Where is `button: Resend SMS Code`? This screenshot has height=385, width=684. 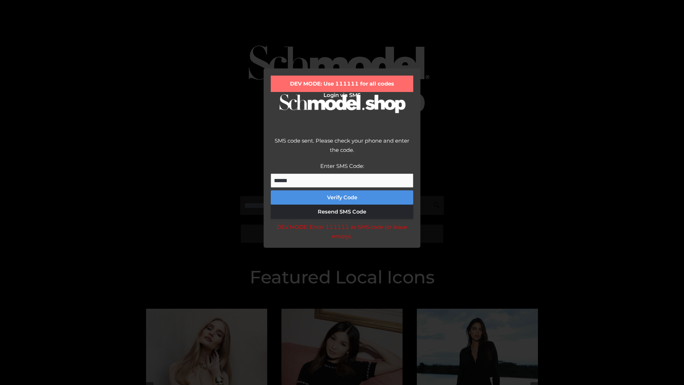
button: Resend SMS Code is located at coordinates (342, 211).